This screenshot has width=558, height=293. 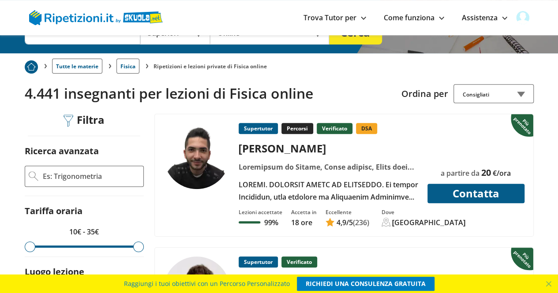 What do you see at coordinates (260, 212) in the screenshot?
I see `div: Lezioni accettate` at bounding box center [260, 212].